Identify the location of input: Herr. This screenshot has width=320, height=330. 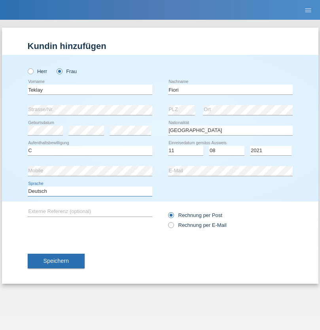
(30, 71).